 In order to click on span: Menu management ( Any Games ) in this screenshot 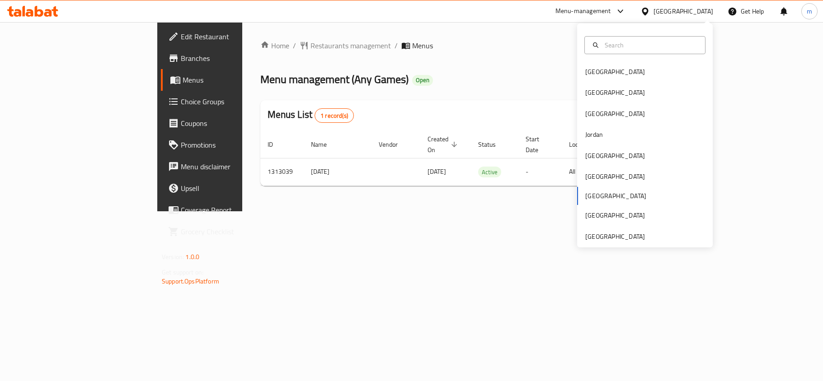, I will do `click(334, 79)`.